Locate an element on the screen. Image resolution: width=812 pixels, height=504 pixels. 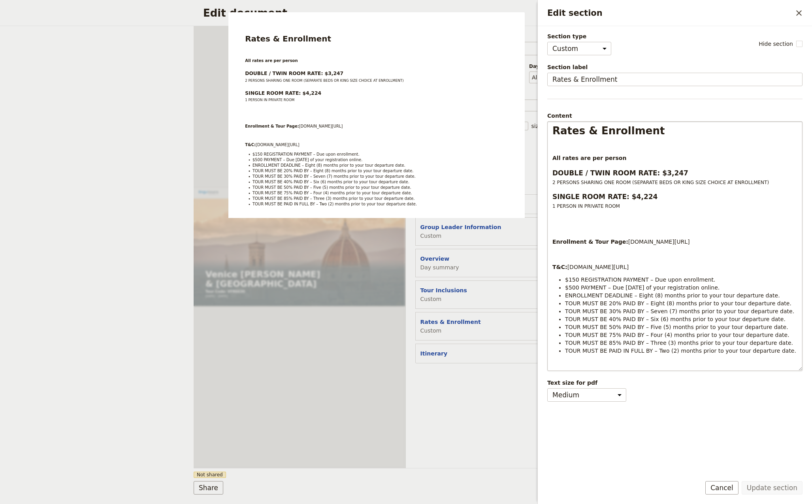
strong: All rates are per person is located at coordinates (589, 158).